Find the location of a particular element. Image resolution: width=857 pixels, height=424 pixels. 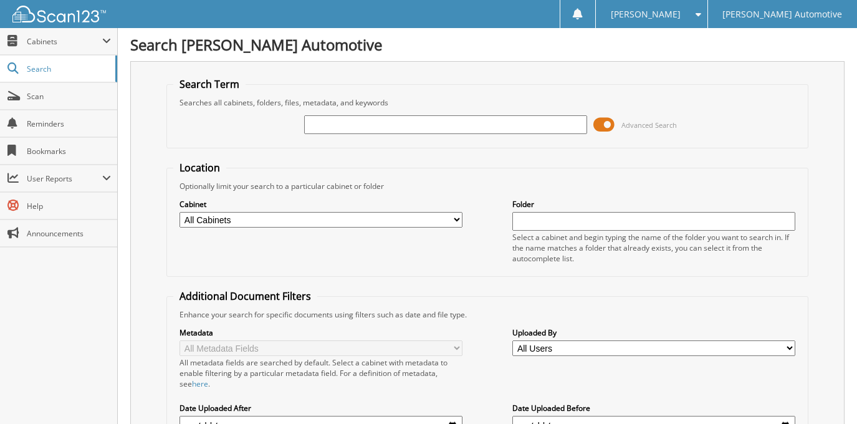

div: Searches all cabinets, folders, files, metadata, and keywords is located at coordinates (487, 102).